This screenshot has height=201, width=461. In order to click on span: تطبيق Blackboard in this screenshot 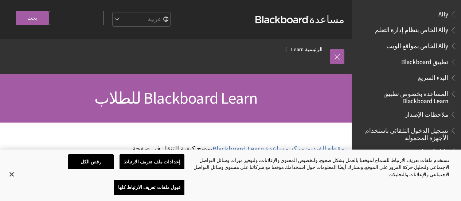, I will do `click(425, 60)`.